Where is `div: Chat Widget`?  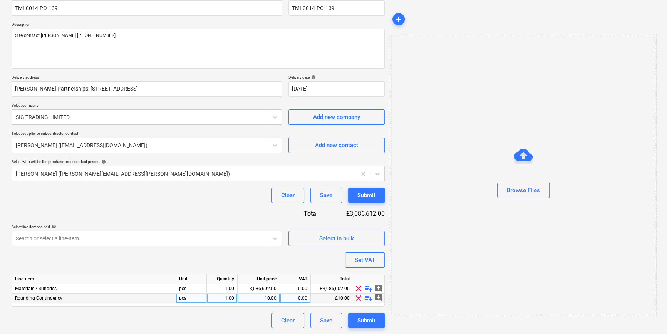 div: Chat Widget is located at coordinates (648, 316).